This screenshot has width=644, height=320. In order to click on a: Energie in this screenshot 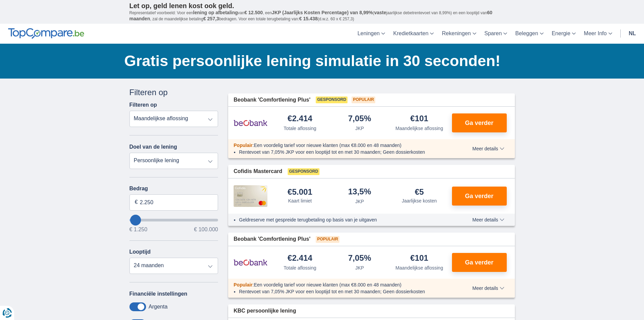, I will do `click(564, 33)`.